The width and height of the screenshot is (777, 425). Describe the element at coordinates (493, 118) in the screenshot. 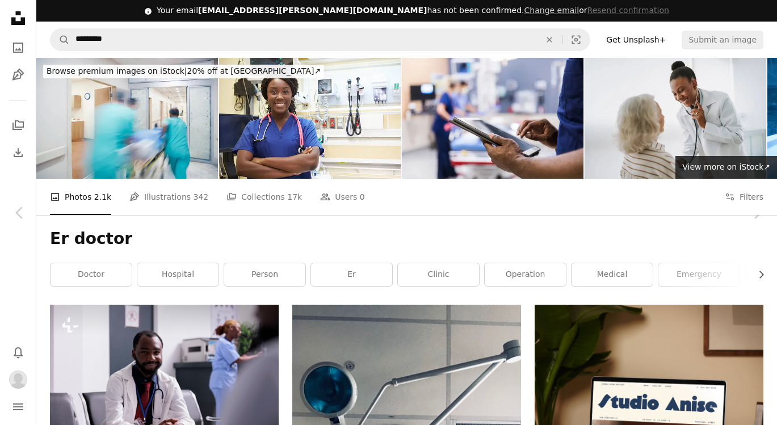

I see `img: Unrecognizeable person using digital tablet` at that location.